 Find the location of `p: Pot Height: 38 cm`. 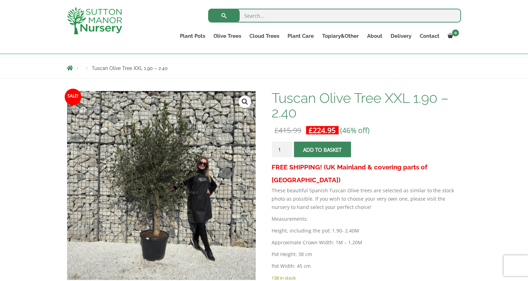

p: Pot Height: 38 cm is located at coordinates (366, 254).